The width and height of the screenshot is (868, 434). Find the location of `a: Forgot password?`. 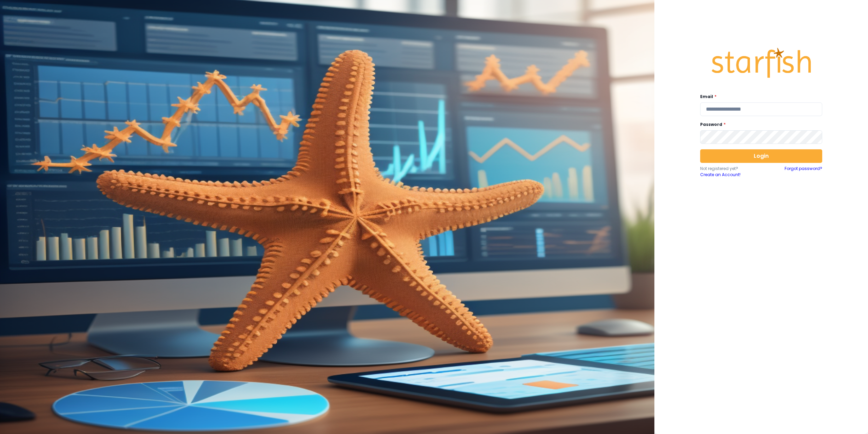

a: Forgot password? is located at coordinates (803, 172).